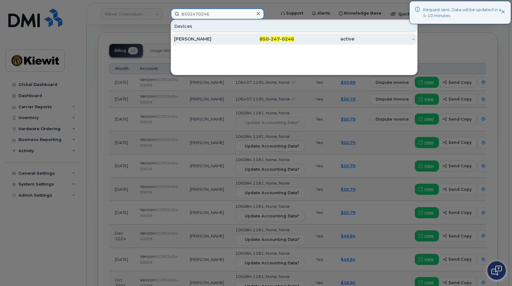 The width and height of the screenshot is (512, 286). What do you see at coordinates (497, 270) in the screenshot?
I see `img: Open chat` at bounding box center [497, 270].